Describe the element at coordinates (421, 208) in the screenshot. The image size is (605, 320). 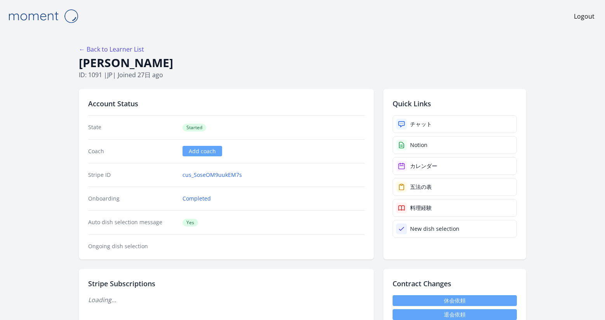
I see `div: 料理経験` at that location.